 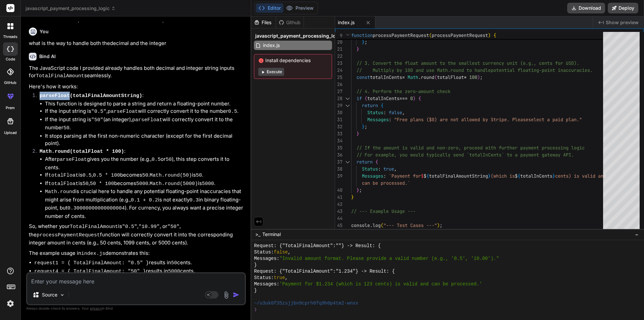 What do you see at coordinates (267, 284) in the screenshot?
I see `span: Messages:` at bounding box center [267, 284].